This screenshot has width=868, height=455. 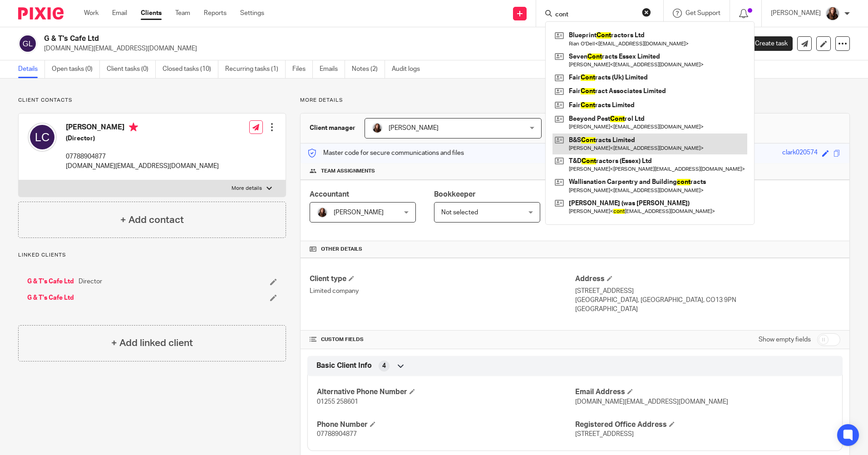 I want to click on label: Show empty fields, so click(x=784, y=339).